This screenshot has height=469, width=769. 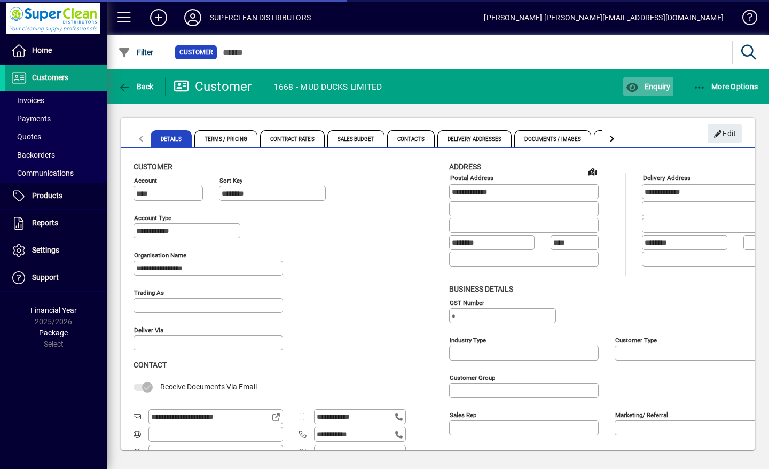 I want to click on span: Home, so click(x=42, y=50).